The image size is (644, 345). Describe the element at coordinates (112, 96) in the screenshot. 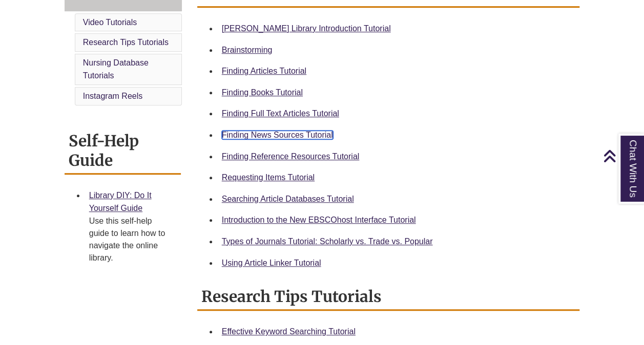

I see `a: Instagram Reels` at that location.